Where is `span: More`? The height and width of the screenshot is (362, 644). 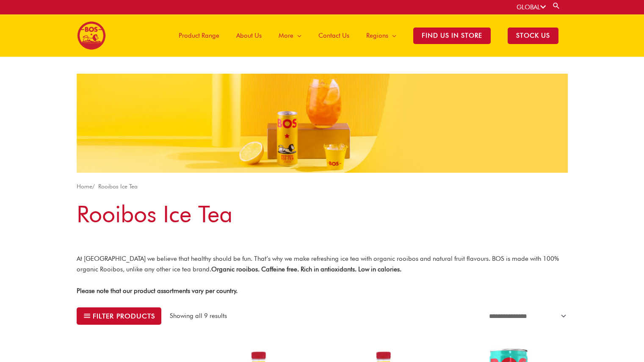 span: More is located at coordinates (286, 35).